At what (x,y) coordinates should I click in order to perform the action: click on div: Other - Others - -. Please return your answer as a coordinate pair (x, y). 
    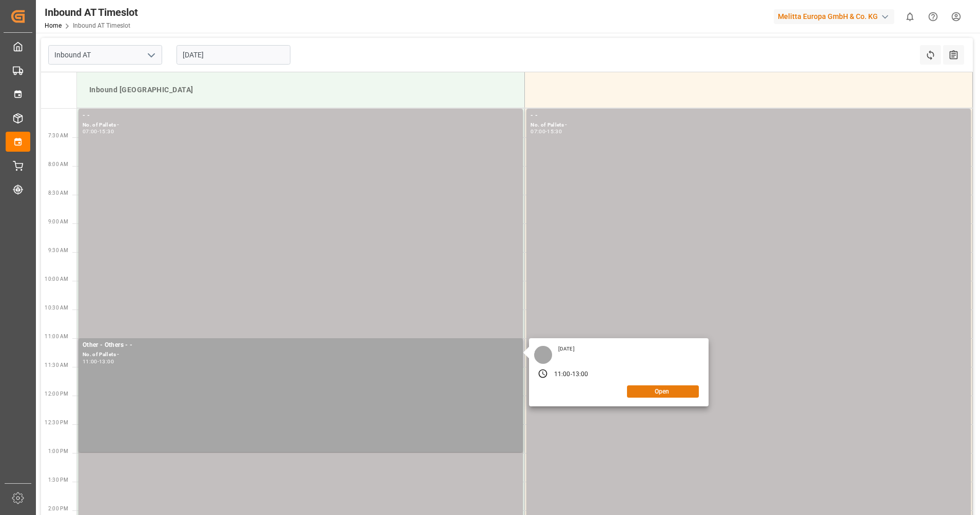
    Looking at the image, I should click on (301, 346).